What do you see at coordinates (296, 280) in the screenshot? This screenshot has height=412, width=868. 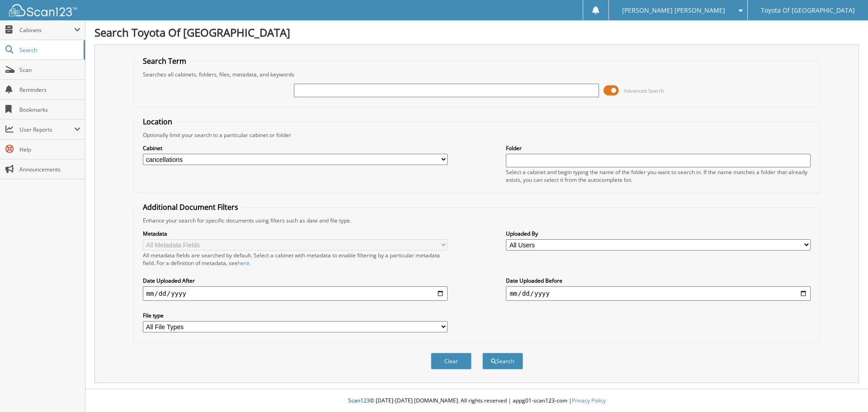 I see `label: Date Uploaded After` at bounding box center [296, 280].